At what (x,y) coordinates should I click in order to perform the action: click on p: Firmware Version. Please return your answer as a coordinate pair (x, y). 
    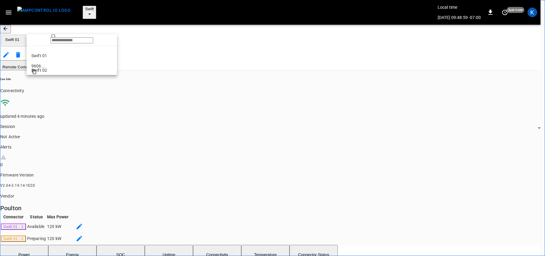
    Looking at the image, I should click on (270, 175).